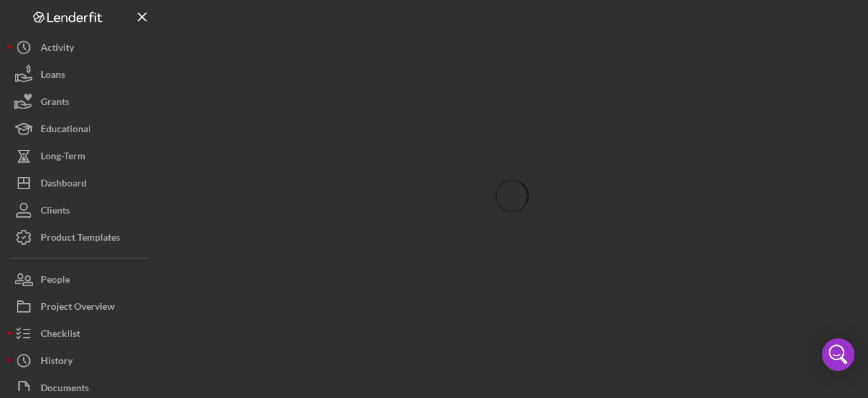 Image resolution: width=868 pixels, height=398 pixels. I want to click on button: Dashboard, so click(82, 183).